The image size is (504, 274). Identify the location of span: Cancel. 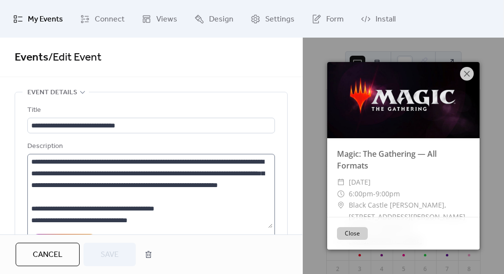
(47, 255).